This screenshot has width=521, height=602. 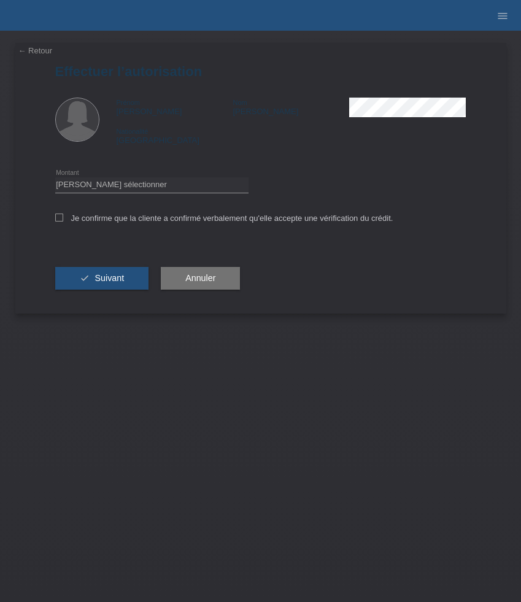 What do you see at coordinates (102, 279) in the screenshot?
I see `button: check Suivant` at bounding box center [102, 279].